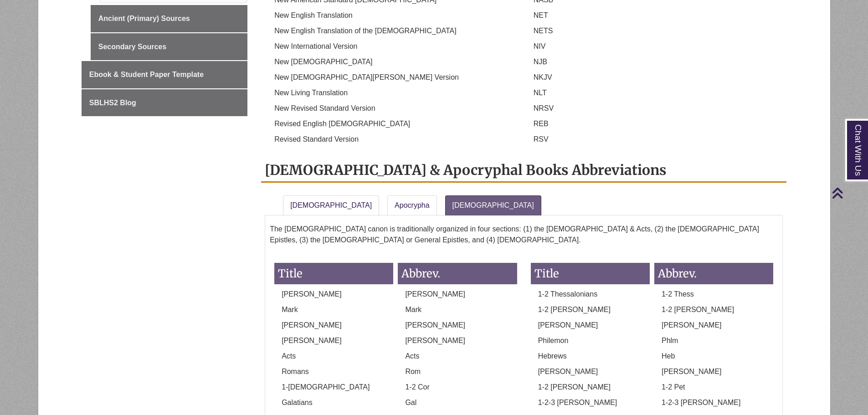  I want to click on p: NJB, so click(653, 62).